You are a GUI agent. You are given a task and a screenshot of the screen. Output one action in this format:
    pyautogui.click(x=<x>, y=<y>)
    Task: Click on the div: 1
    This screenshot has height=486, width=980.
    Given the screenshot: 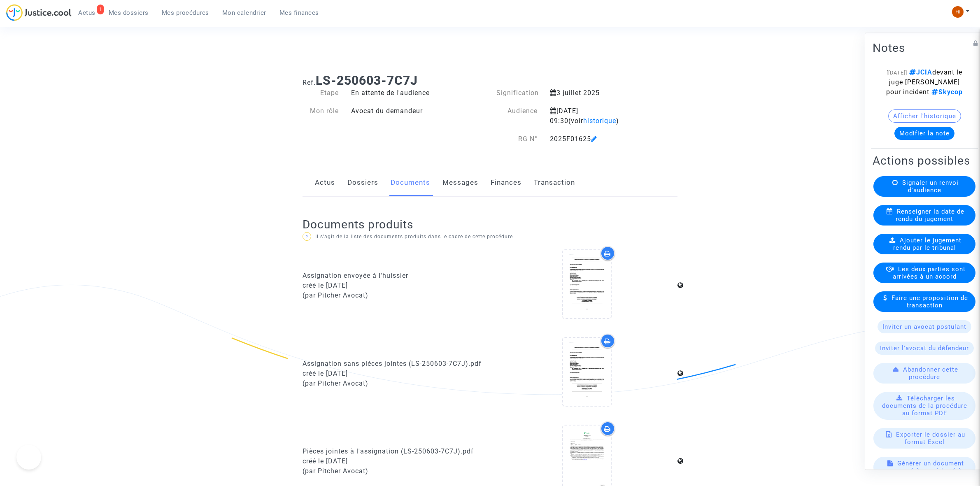 What is the action you would take?
    pyautogui.click(x=100, y=9)
    